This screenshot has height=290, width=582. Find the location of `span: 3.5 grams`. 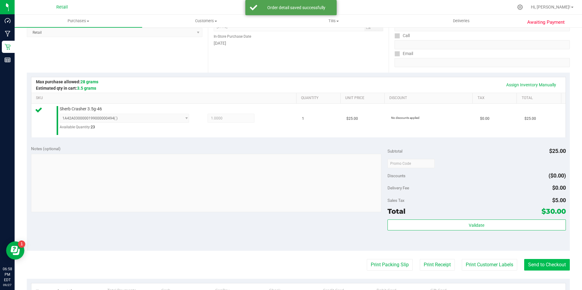

span: 3.5 grams is located at coordinates (86, 88).